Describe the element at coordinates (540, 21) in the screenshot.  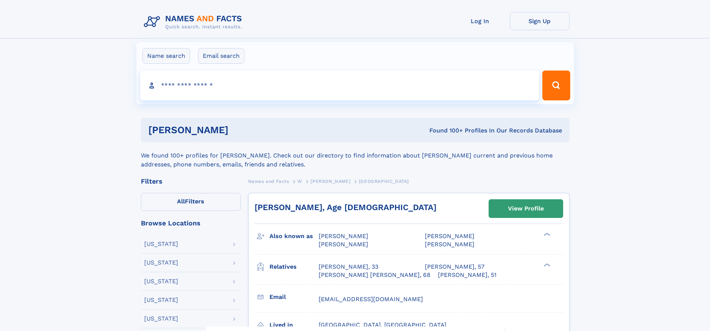
I see `a: Sign Up` at that location.